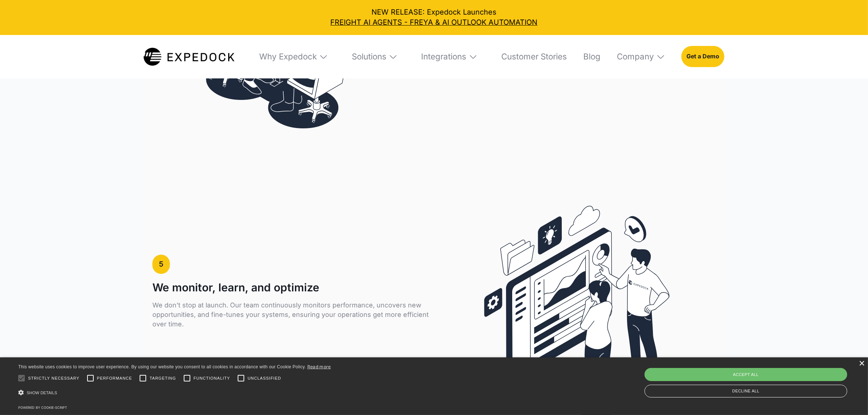  What do you see at coordinates (162, 367) in the screenshot?
I see `span: This website uses cookies to improve user experience. By using our website you consent to all coo...` at bounding box center [162, 367].